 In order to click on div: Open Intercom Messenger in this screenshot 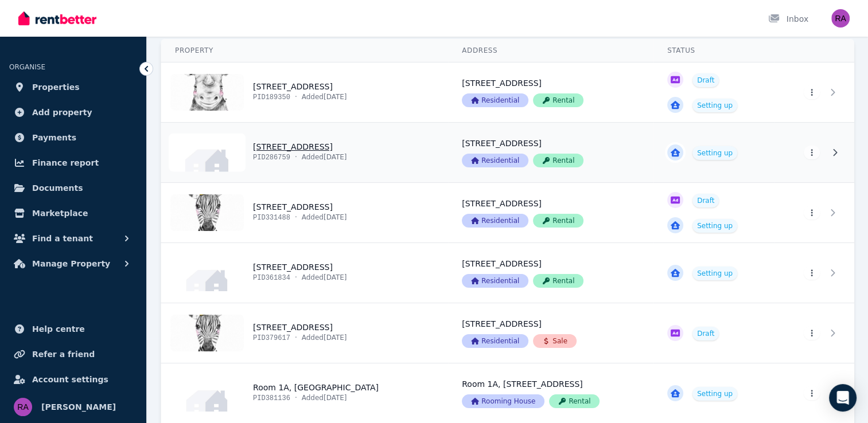, I will do `click(842, 398)`.